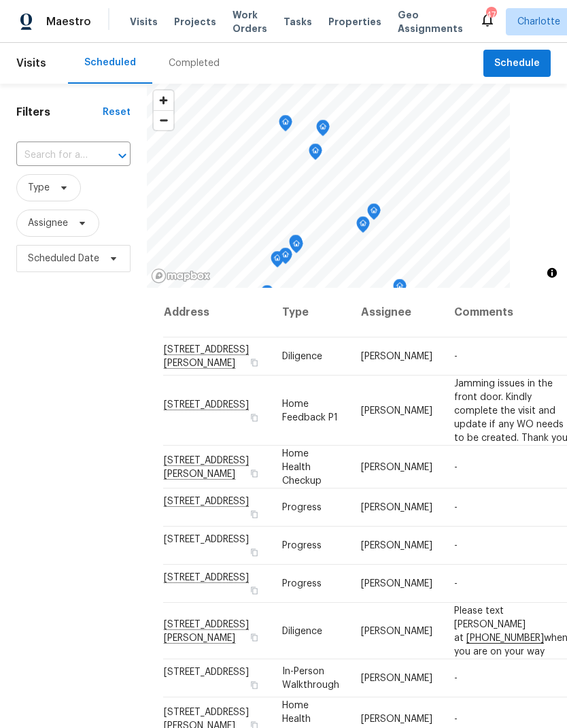  What do you see at coordinates (47, 223) in the screenshot?
I see `span: Assignee` at bounding box center [47, 223].